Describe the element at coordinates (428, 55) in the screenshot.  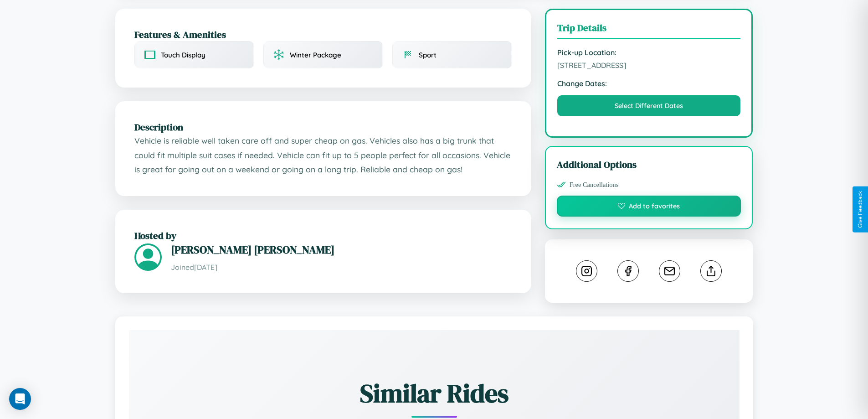
I see `span: Sport` at that location.